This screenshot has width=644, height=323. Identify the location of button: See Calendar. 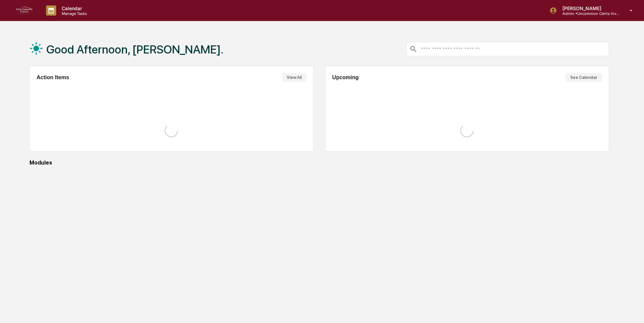
(584, 78).